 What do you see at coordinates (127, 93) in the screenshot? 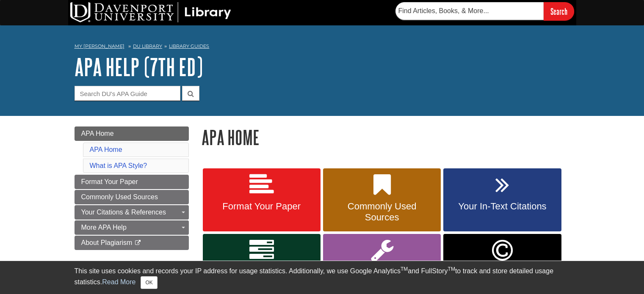
I see `input: Search DU's APA Guide` at bounding box center [127, 93].